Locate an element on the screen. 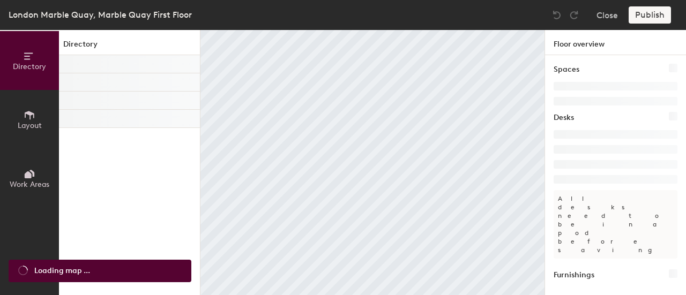  h1: Directory is located at coordinates (129, 47).